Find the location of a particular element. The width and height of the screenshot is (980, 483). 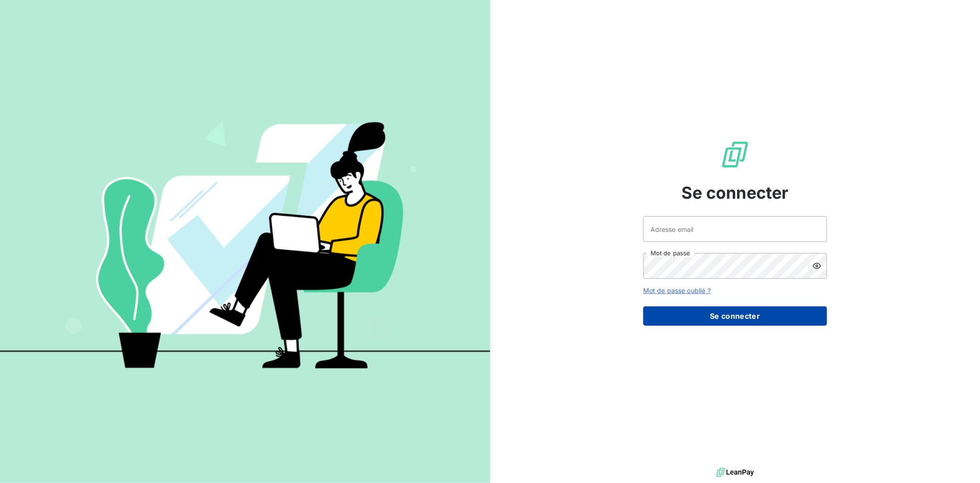

button: Se connecter is located at coordinates (736, 316).